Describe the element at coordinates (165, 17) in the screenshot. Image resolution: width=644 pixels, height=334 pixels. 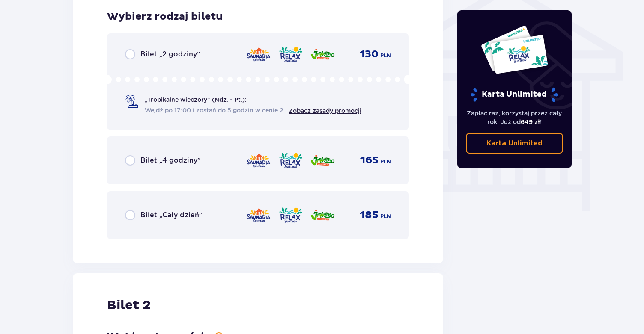
I see `p: Wybierz rodzaj biletu` at that location.